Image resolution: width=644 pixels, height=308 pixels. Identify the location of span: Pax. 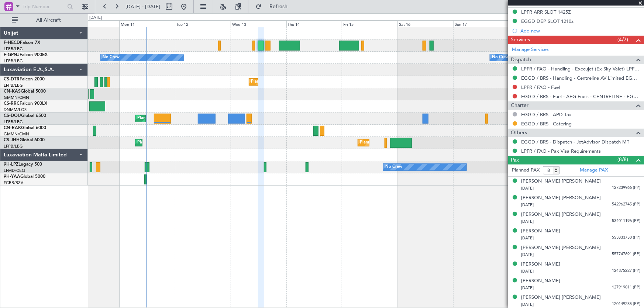
(515, 160).